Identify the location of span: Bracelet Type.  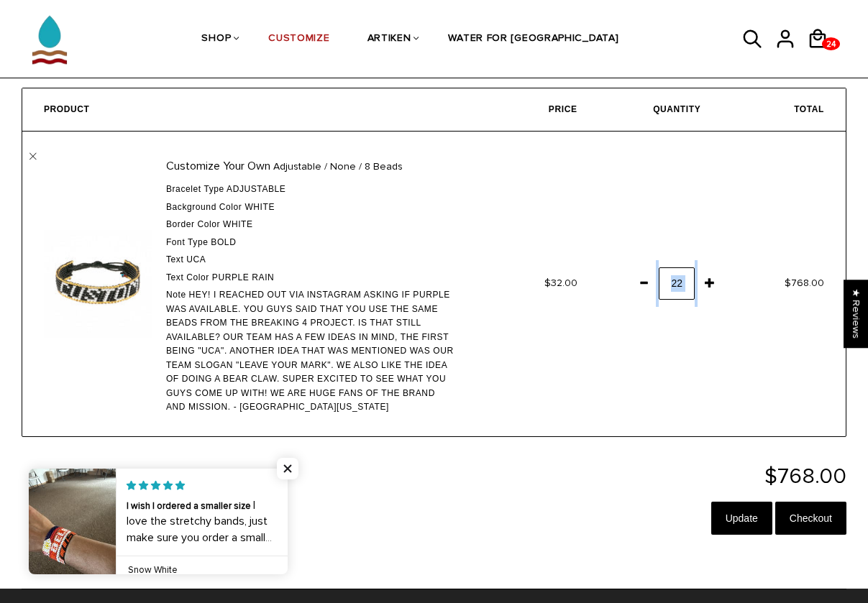
(195, 189).